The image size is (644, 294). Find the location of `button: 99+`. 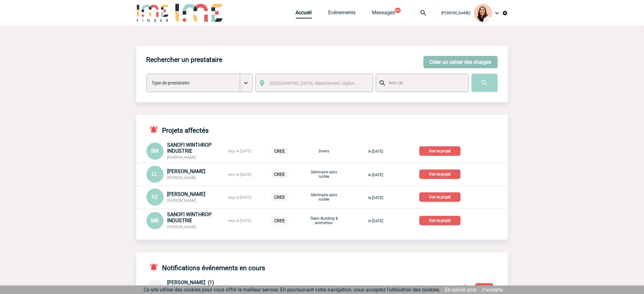

button: 99+ is located at coordinates (398, 10).